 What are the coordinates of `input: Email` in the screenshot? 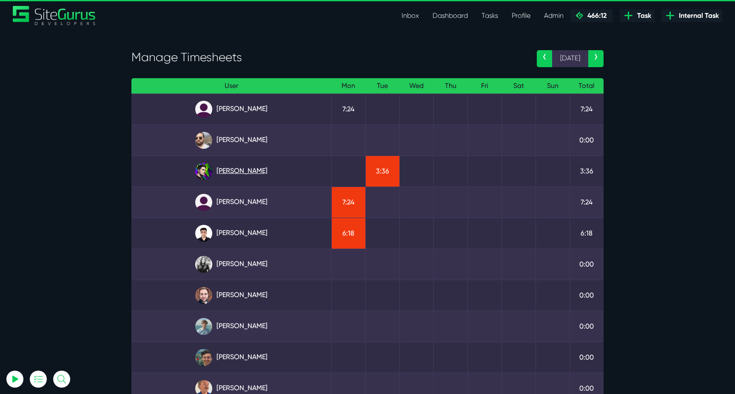 It's located at (74, 109).